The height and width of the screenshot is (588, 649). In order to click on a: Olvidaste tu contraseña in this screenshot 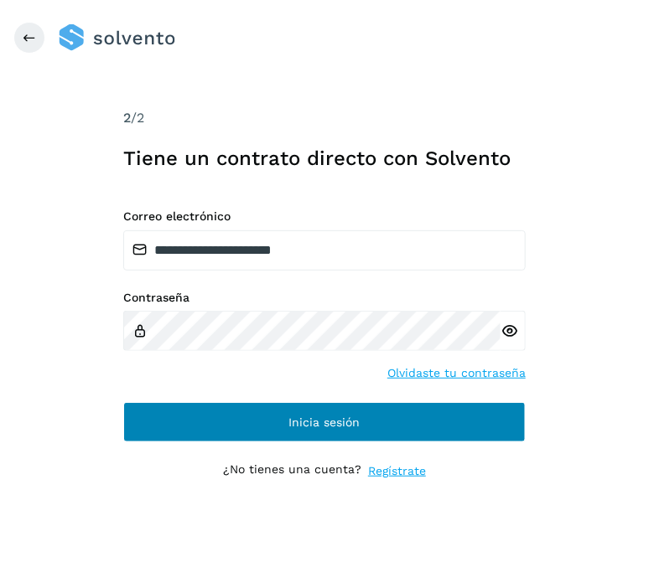, I will do `click(456, 373)`.